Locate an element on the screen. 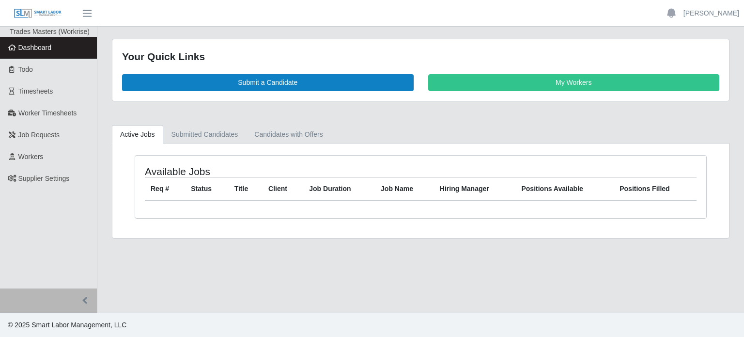 The height and width of the screenshot is (337, 744). span: Worker Timesheets is located at coordinates (47, 113).